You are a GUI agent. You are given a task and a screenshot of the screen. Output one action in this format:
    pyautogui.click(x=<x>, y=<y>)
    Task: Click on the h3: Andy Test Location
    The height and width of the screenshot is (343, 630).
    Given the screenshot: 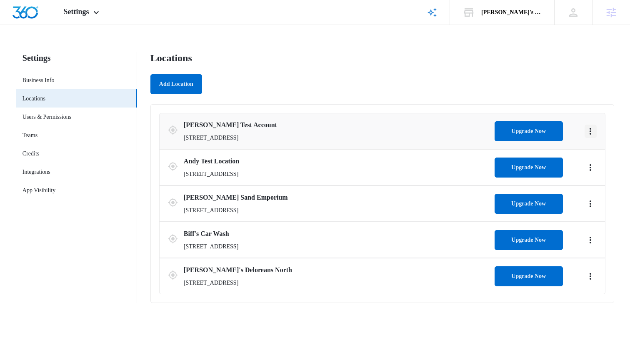 What is the action you would take?
    pyautogui.click(x=337, y=161)
    